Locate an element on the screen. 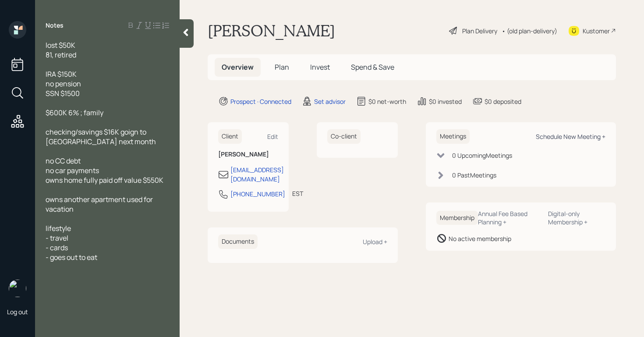 The image size is (644, 337). span: no CC debt is located at coordinates (63, 161).